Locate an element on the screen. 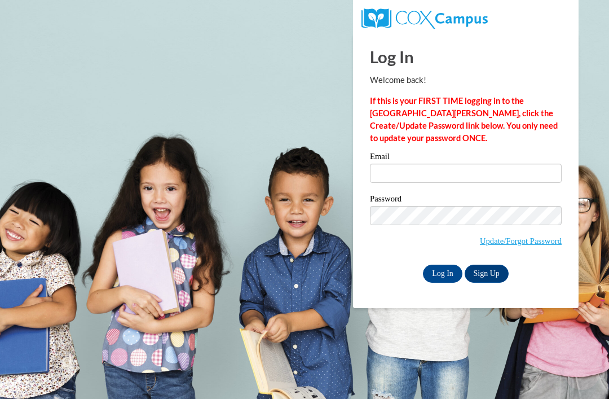 The height and width of the screenshot is (399, 609). a: Sign Up is located at coordinates (487, 273).